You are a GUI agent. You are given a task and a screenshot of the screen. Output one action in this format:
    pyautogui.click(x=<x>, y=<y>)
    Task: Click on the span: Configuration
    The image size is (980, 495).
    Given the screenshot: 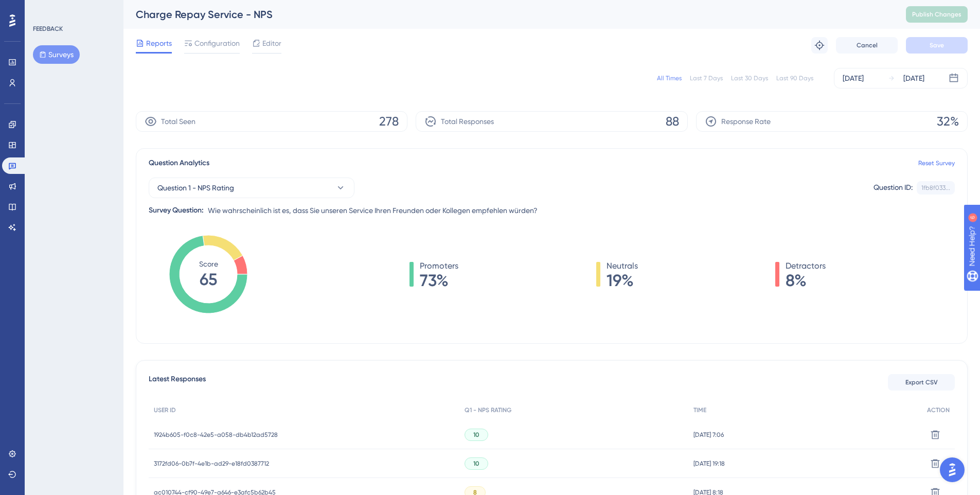 What is the action you would take?
    pyautogui.click(x=217, y=43)
    